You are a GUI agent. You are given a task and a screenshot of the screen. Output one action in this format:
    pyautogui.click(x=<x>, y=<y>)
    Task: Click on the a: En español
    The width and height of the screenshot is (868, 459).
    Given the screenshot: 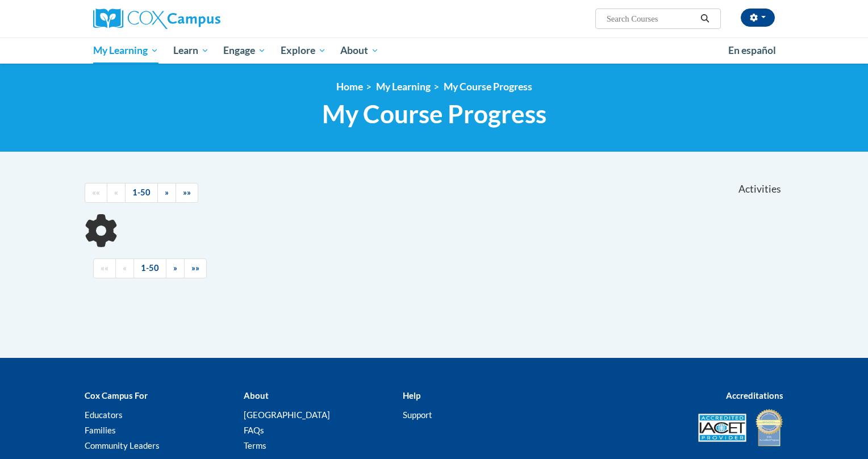 What is the action you would take?
    pyautogui.click(x=752, y=51)
    